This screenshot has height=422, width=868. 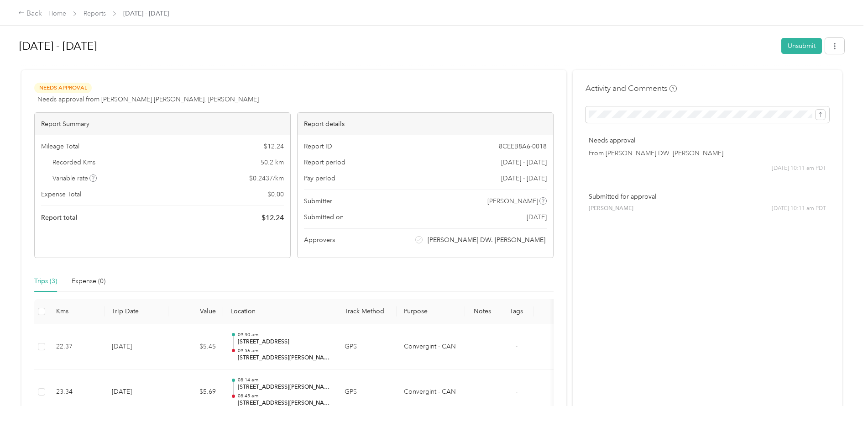 I want to click on span: Report period, so click(x=325, y=162).